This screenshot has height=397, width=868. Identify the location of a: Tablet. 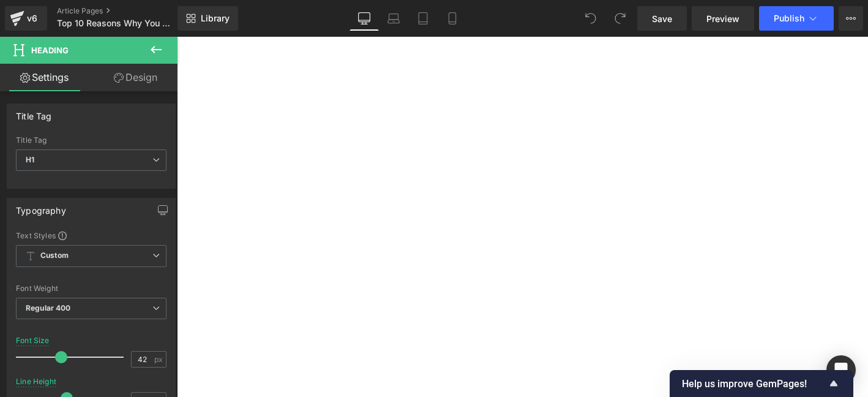
(423, 18).